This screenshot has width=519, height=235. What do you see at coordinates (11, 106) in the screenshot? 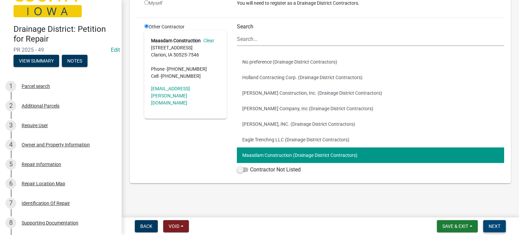
I see `div: 2` at bounding box center [11, 106].